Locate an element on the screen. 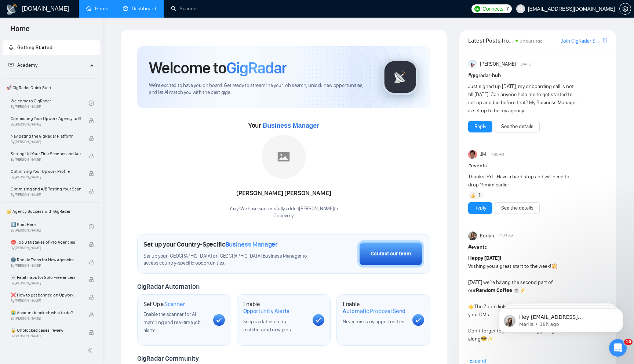  div: Contact our team is located at coordinates (391, 253).